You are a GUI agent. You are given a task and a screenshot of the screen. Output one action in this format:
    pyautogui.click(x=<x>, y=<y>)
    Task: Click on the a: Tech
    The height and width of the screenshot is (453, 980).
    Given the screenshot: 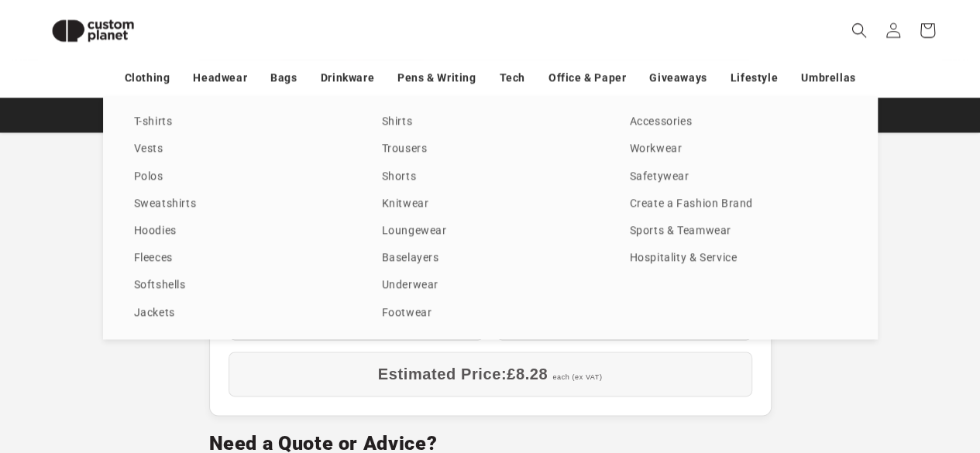 What is the action you would take?
    pyautogui.click(x=512, y=78)
    